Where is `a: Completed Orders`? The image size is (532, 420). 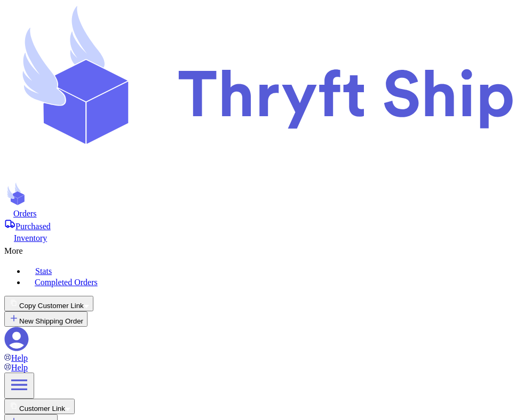
a: Completed Orders is located at coordinates (277, 281).